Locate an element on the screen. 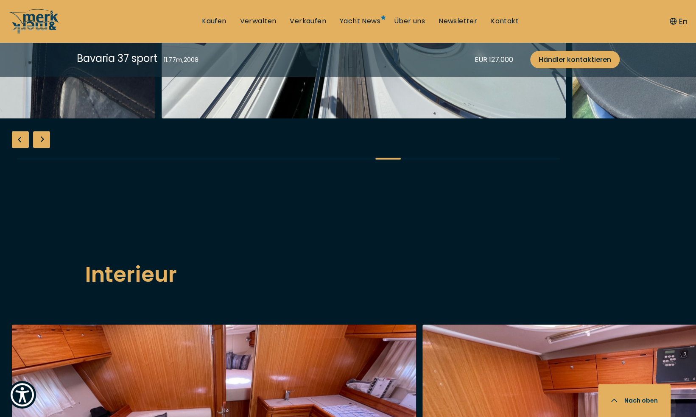 The image size is (696, 417). div: Previous slide is located at coordinates (20, 139).